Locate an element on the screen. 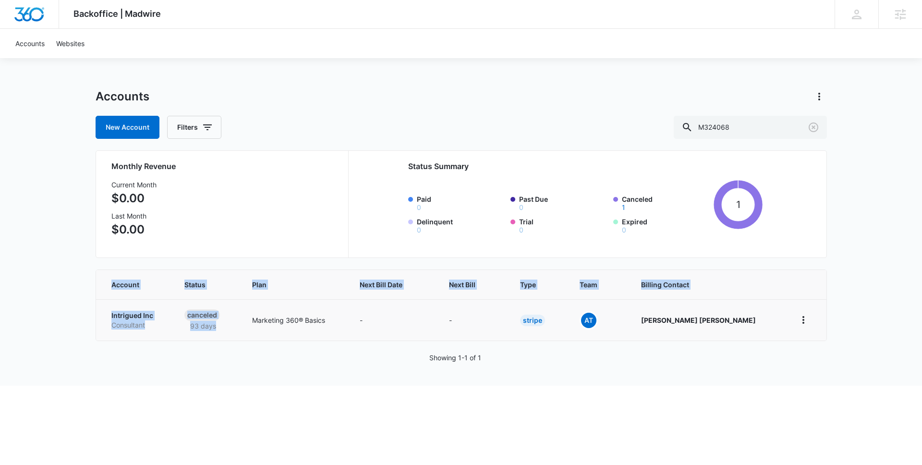 This screenshot has height=465, width=922. span: Backoffice | Madwire is located at coordinates (117, 13).